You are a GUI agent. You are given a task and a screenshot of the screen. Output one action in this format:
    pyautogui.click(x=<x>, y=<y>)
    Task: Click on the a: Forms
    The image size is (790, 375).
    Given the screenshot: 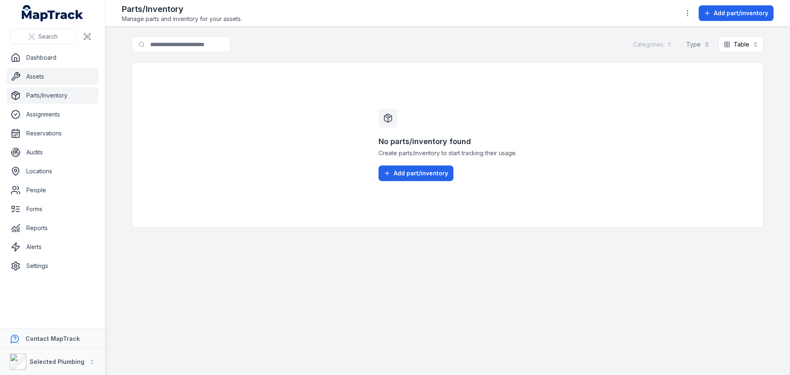 What is the action you would take?
    pyautogui.click(x=52, y=209)
    